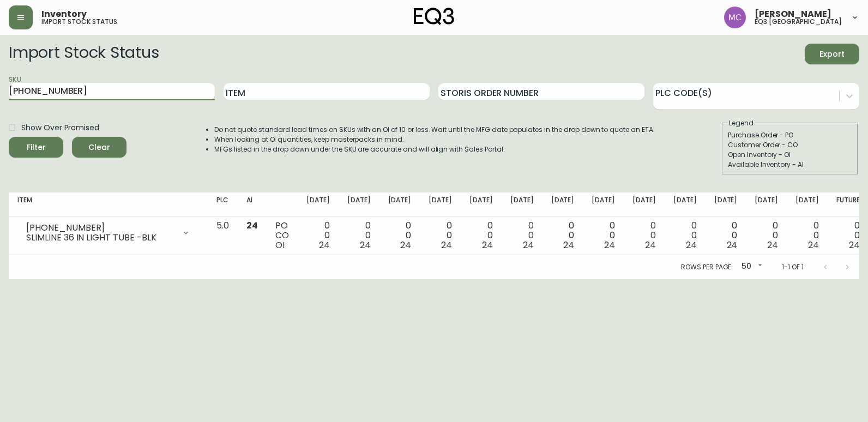 This screenshot has height=422, width=868. What do you see at coordinates (735, 17) in the screenshot?
I see `img: 6dbdb61c5655a9a555815750a11666cc` at bounding box center [735, 17].